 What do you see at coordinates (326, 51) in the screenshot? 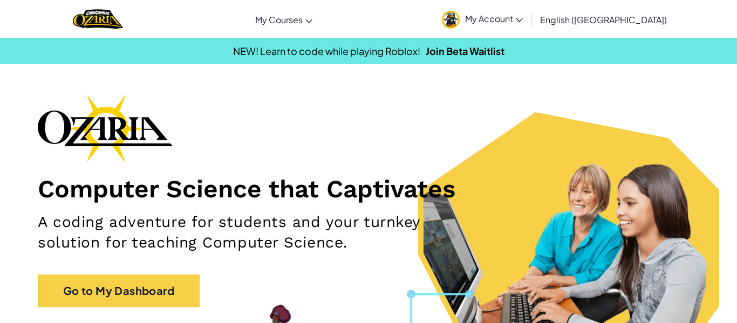
I see `span: NEW! Learn to code while playing Roblox!` at bounding box center [326, 51].